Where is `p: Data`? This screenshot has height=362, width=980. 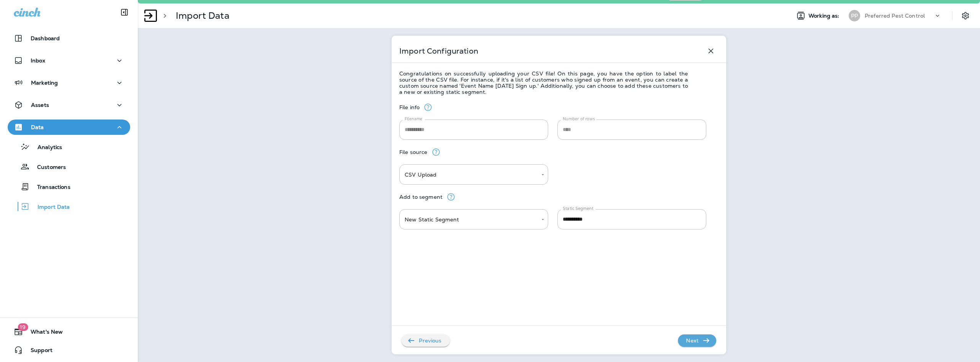 p: Data is located at coordinates (37, 127).